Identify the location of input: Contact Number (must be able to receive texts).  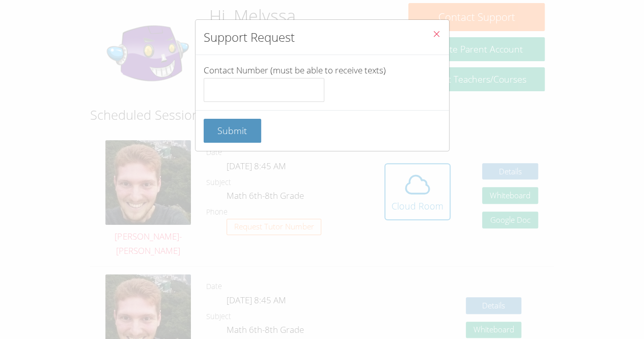
(264, 90).